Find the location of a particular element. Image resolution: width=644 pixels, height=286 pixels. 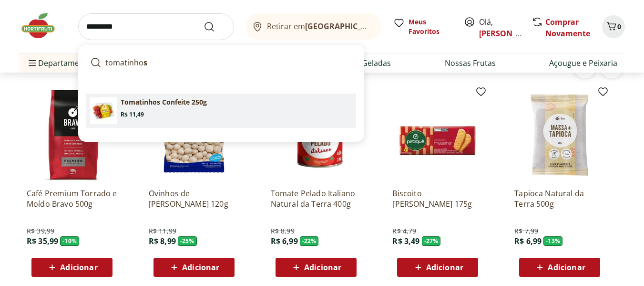

span: Retirar em is located at coordinates (319, 26).